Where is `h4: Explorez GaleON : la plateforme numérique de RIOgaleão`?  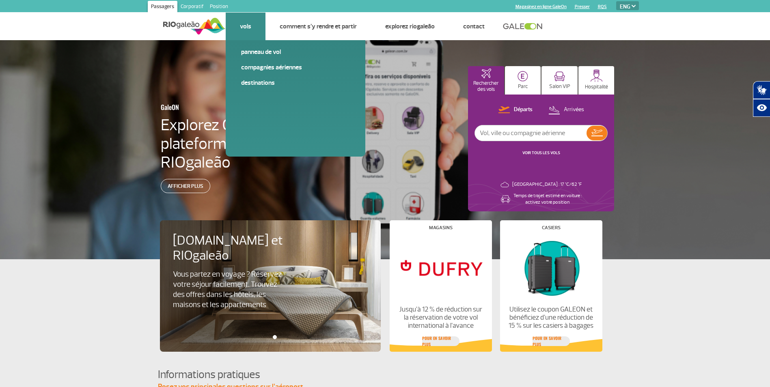
h4: Explorez GaleON : la plateforme numérique de RIOgaleão is located at coordinates (248, 144).